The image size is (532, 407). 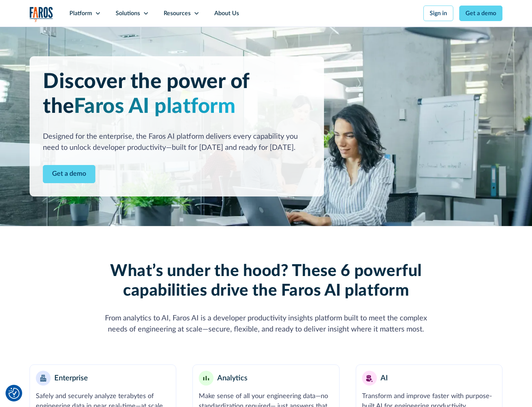 I want to click on img: Minimalist bar chart analytics icon, so click(x=206, y=378).